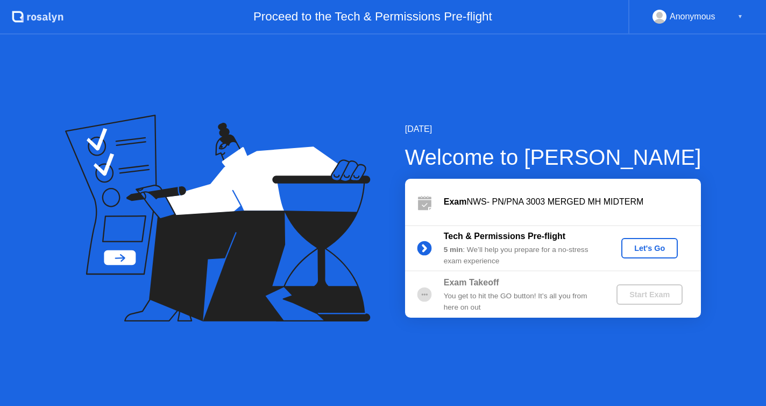 This screenshot has width=766, height=406. Describe the element at coordinates (522, 255) in the screenshot. I see `div: : We’ll help you prepare for a no-stress exam experience` at that location.